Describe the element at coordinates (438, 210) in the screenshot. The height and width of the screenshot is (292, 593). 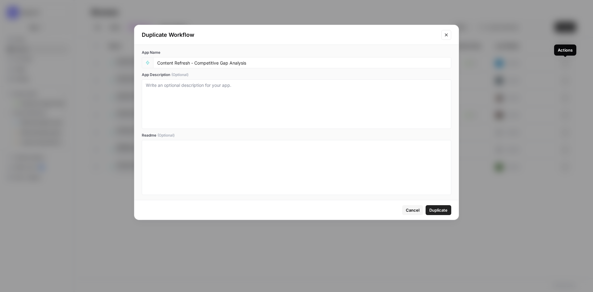
I see `button: Duplicate` at that location.